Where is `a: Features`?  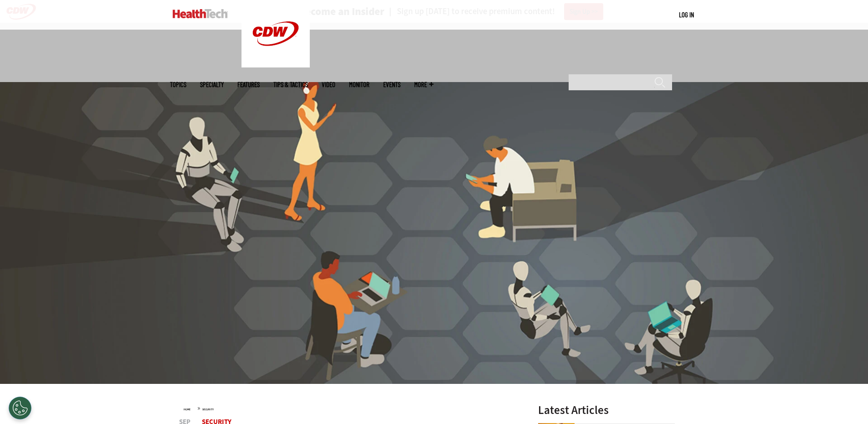 a: Features is located at coordinates (248, 84).